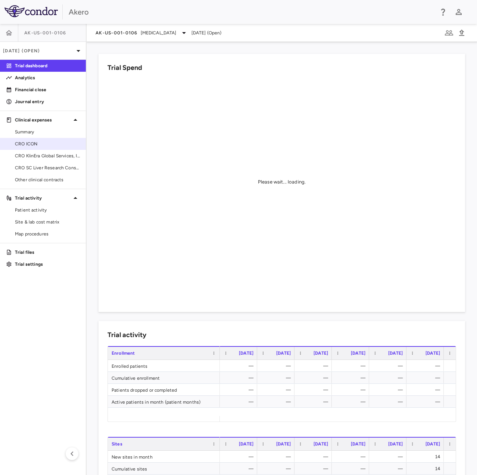 Image resolution: width=477 pixels, height=475 pixels. I want to click on span: Other clinical contracts, so click(47, 180).